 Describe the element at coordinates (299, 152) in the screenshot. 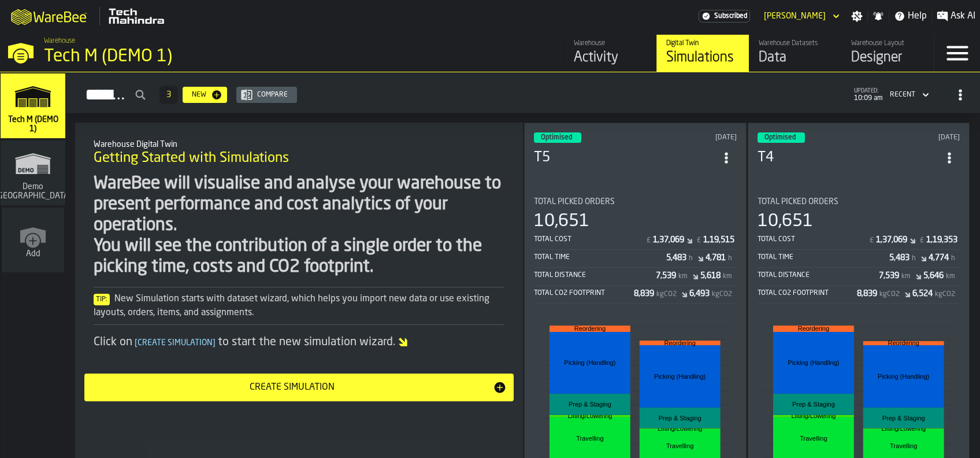

I see `div: title-Getting Started with Simulations` at that location.